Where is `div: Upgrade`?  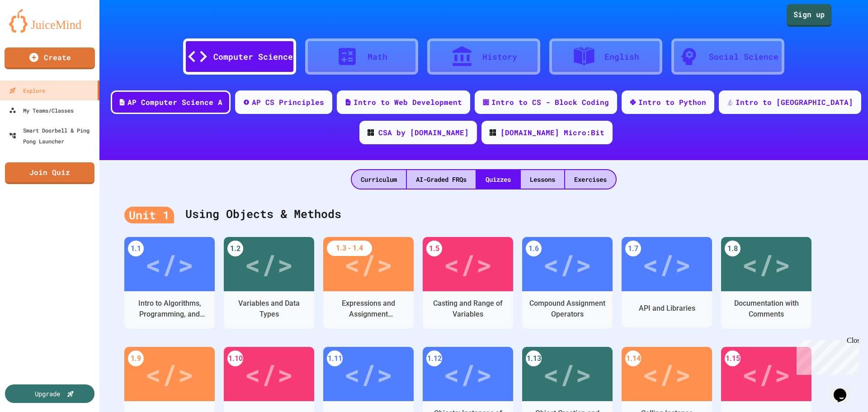 div: Upgrade is located at coordinates (47, 394).